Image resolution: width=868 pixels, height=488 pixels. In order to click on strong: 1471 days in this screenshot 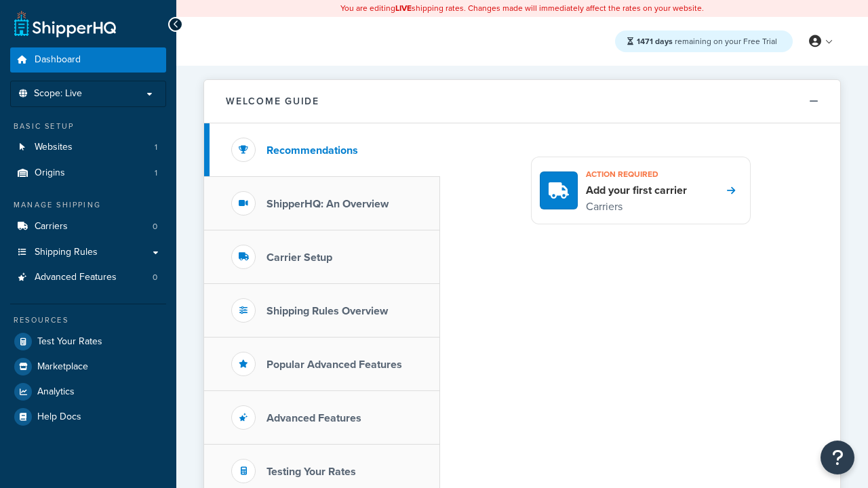, I will do `click(654, 42)`.